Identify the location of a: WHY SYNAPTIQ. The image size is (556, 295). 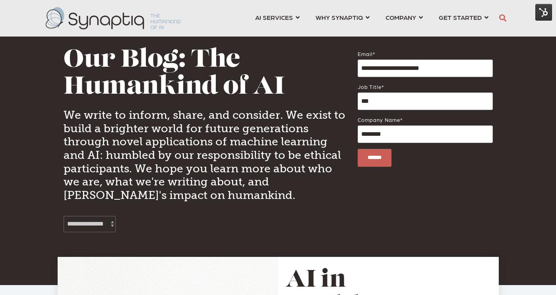
(343, 17).